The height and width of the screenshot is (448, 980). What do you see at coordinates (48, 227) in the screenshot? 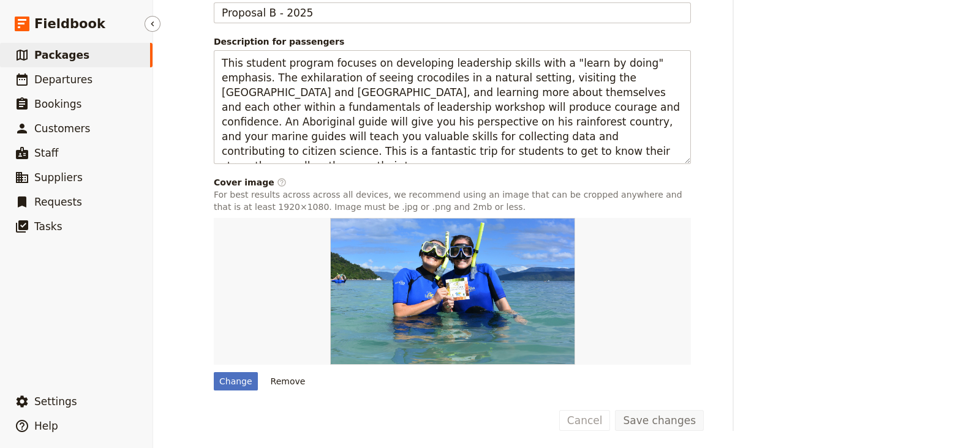
I see `span: Tasks` at bounding box center [48, 227].